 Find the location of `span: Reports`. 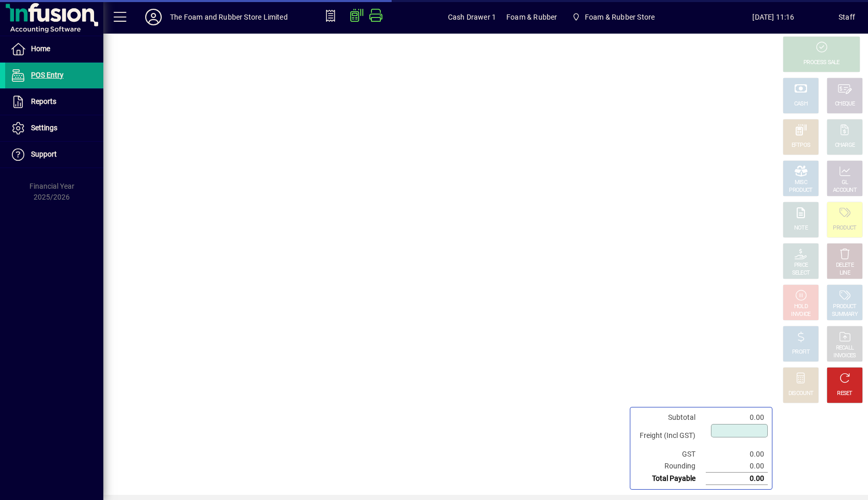

span: Reports is located at coordinates (44, 101).